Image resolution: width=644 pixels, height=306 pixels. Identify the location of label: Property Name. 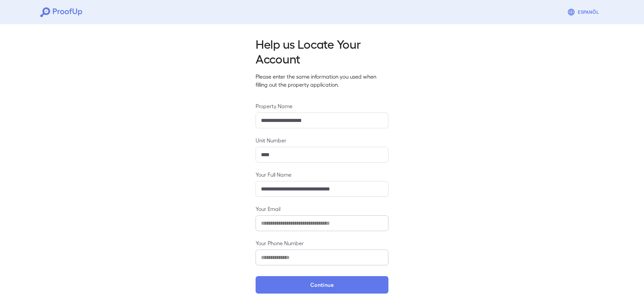
(322, 106).